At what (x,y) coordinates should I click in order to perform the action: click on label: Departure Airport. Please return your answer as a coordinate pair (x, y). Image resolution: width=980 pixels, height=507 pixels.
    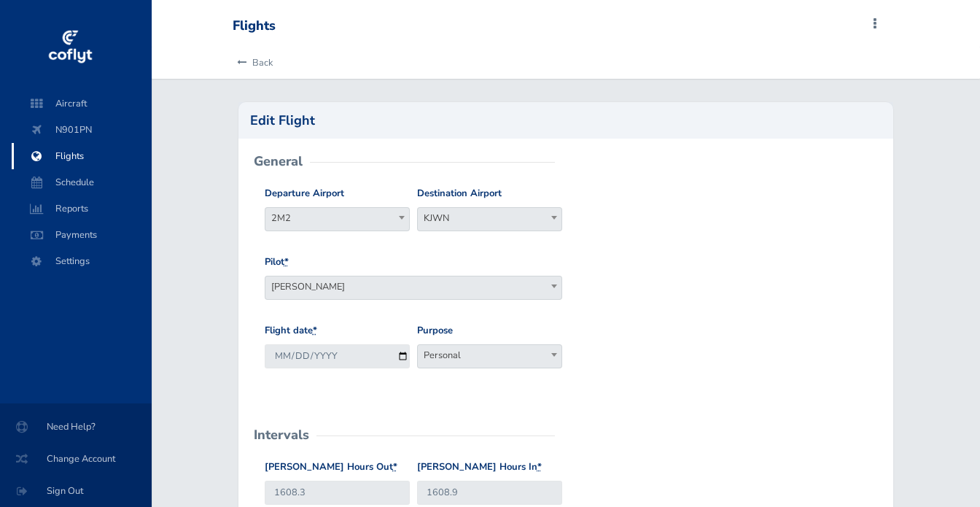
    Looking at the image, I should click on (305, 194).